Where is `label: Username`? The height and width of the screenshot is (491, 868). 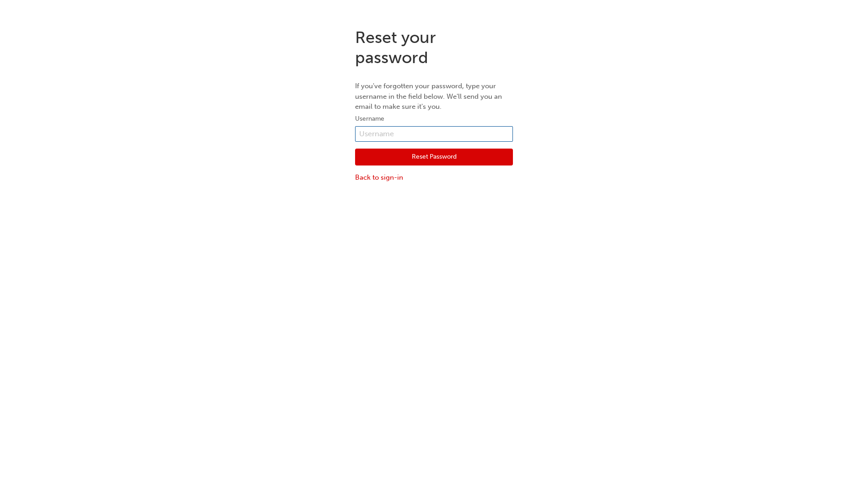
label: Username is located at coordinates (434, 119).